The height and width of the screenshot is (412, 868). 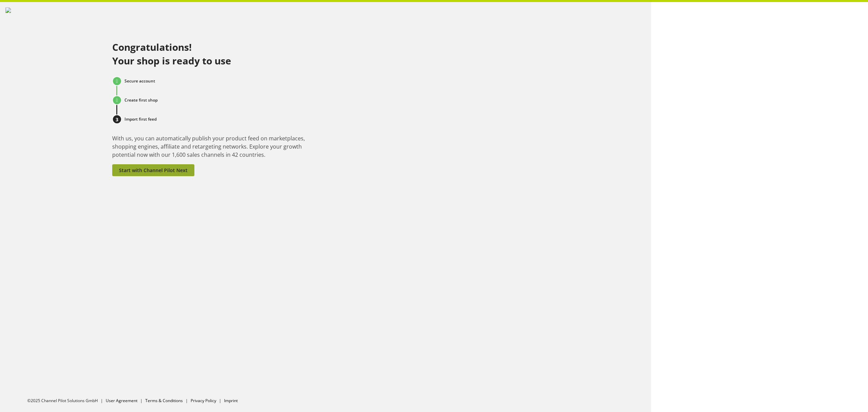 I want to click on h1: Congratulations!, so click(x=219, y=47).